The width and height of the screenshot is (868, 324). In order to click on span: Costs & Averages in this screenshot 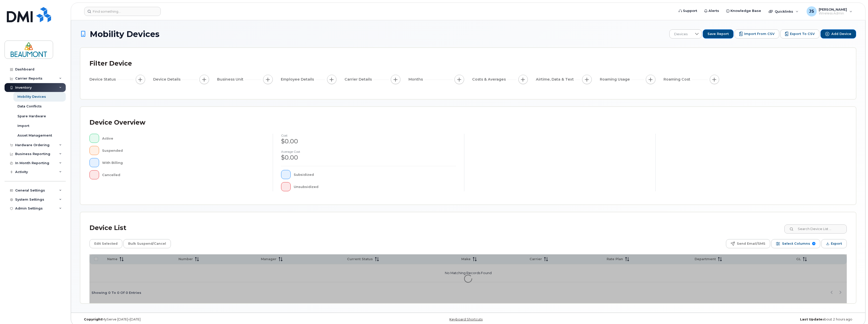, I will do `click(490, 79)`.